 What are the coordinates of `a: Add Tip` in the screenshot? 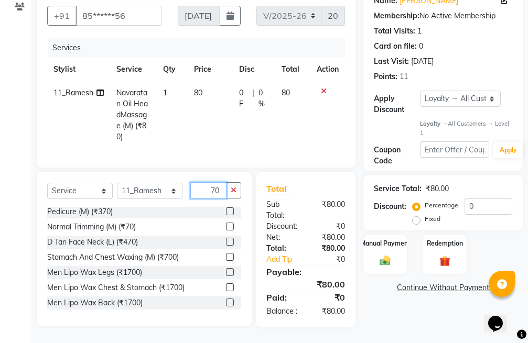 It's located at (286, 260).